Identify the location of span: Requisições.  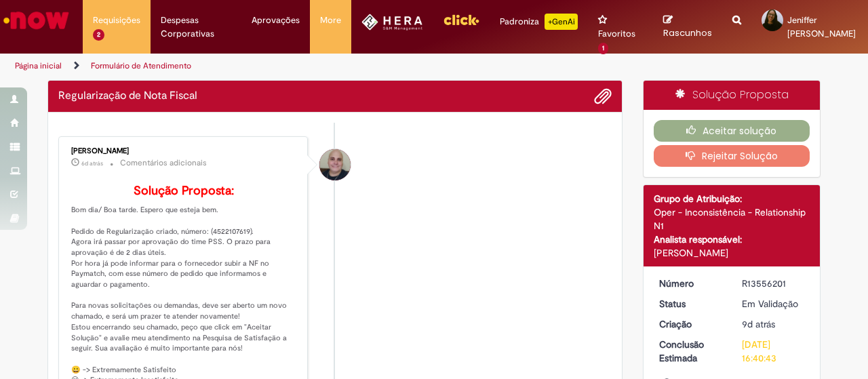
(117, 21).